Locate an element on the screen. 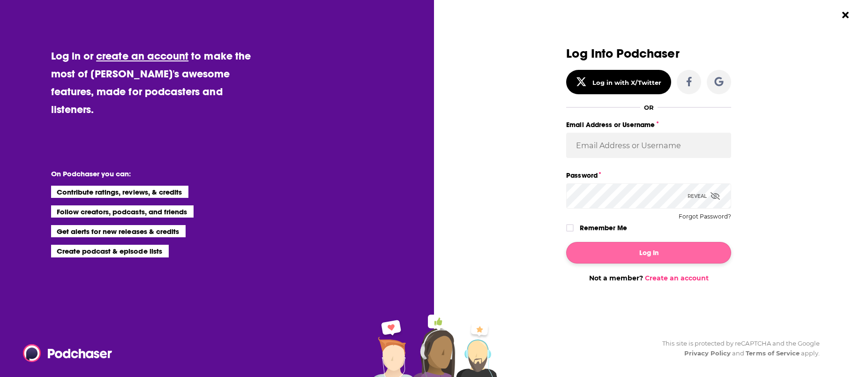 The width and height of the screenshot is (868, 377). input: Email Address or Username is located at coordinates (648, 145).